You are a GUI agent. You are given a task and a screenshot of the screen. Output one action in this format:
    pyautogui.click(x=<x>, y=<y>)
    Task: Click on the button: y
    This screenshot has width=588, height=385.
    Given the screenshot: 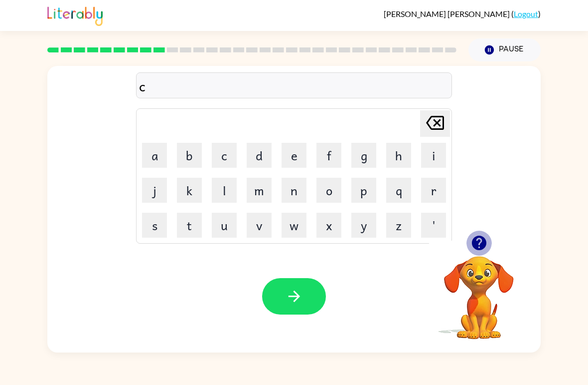 What is the action you would take?
    pyautogui.click(x=364, y=225)
    